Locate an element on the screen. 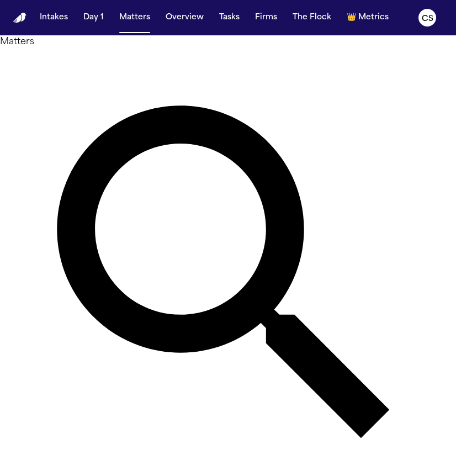 The width and height of the screenshot is (456, 476). a: Overview is located at coordinates (185, 18).